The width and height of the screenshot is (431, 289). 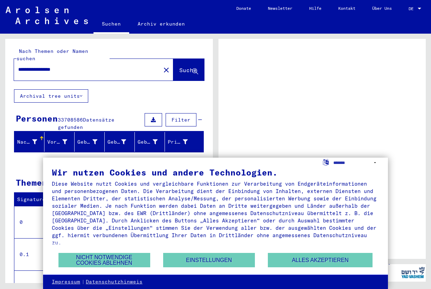 What do you see at coordinates (29, 142) in the screenshot?
I see `mat-header-cell: Nachname` at bounding box center [29, 142].